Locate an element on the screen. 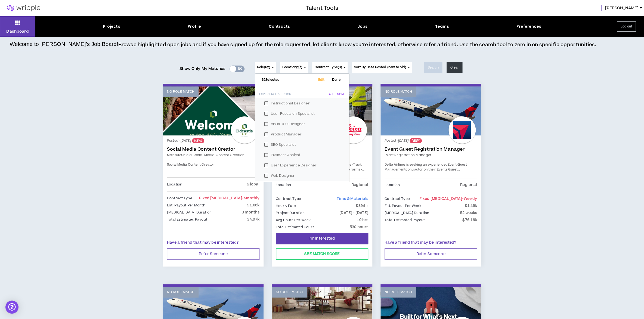 This screenshot has width=644, height=319. span: 62 Selected is located at coordinates (270, 80).